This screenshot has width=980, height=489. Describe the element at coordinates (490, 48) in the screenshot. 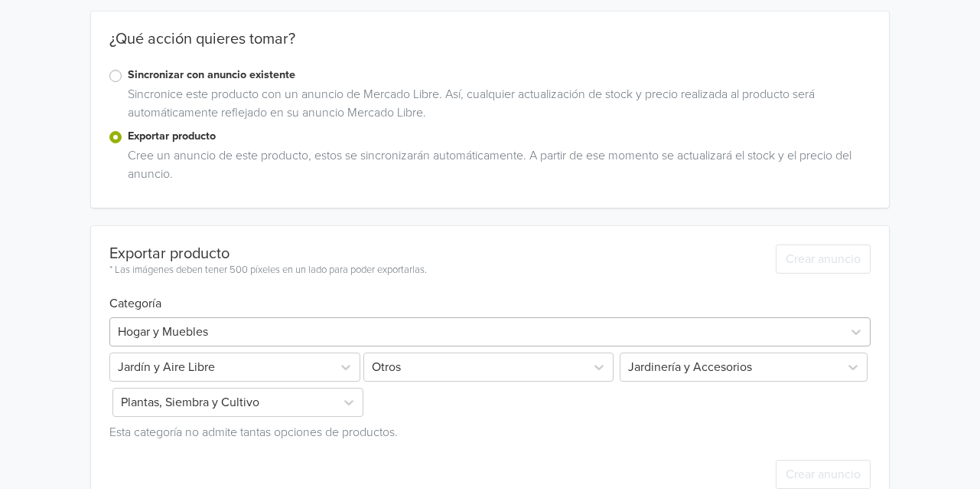

I see `div: ¿Qué acción quieres tomar?` at that location.